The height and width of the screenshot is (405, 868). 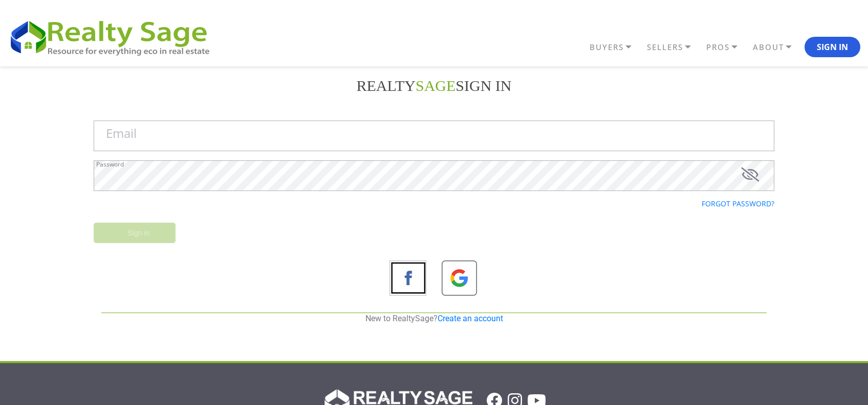 What do you see at coordinates (435, 85) in the screenshot?
I see `font: SAGE` at bounding box center [435, 85].